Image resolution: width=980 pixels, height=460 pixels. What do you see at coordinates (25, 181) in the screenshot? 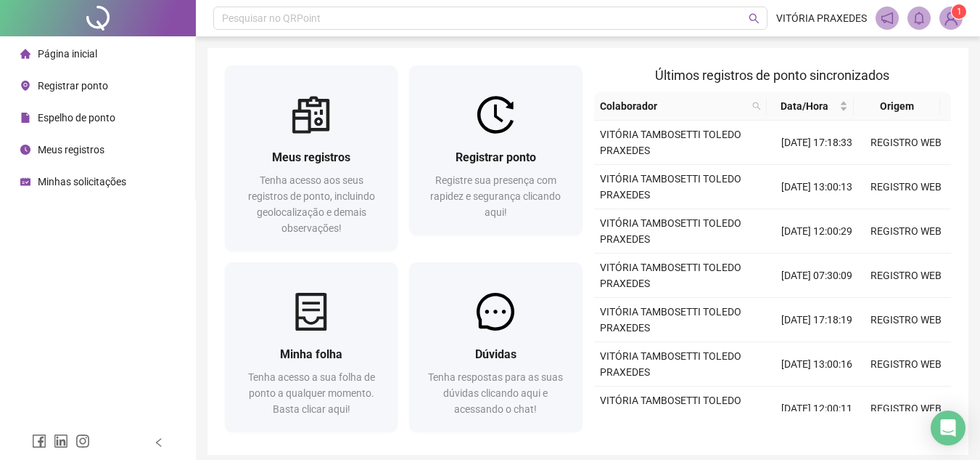
I see `span: schedule` at bounding box center [25, 181].